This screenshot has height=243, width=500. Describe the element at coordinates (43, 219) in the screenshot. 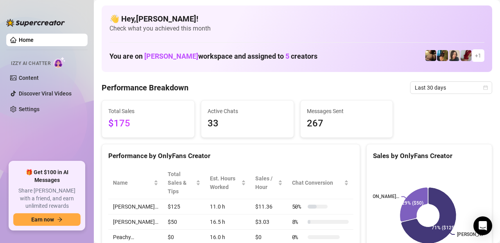

I see `span: Earn now` at that location.